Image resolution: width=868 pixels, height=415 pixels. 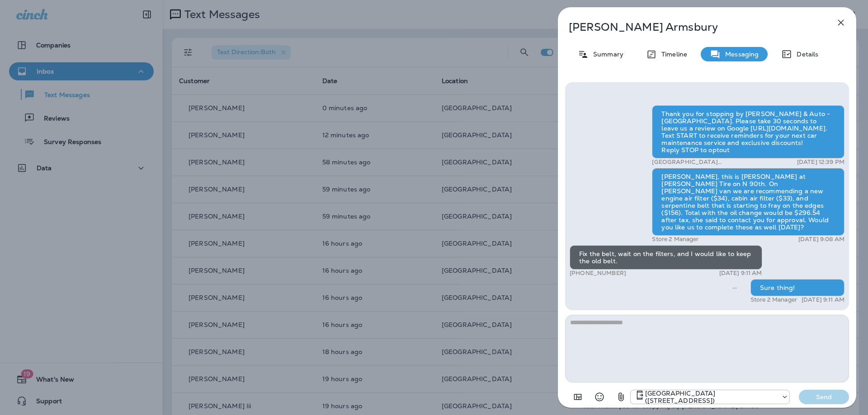 What do you see at coordinates (710, 397) in the screenshot?
I see `div: +1 (402) 571-1201` at bounding box center [710, 397].